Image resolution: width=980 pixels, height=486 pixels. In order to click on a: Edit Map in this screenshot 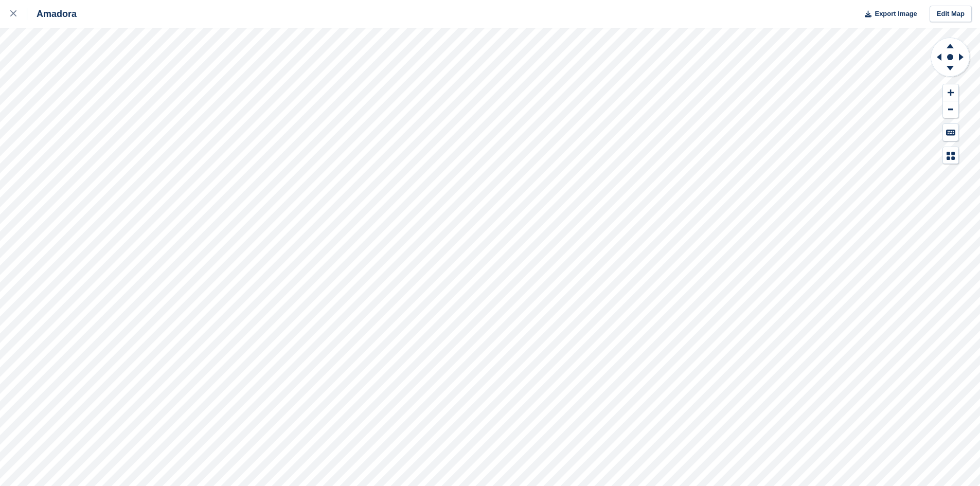, I will do `click(951, 14)`.